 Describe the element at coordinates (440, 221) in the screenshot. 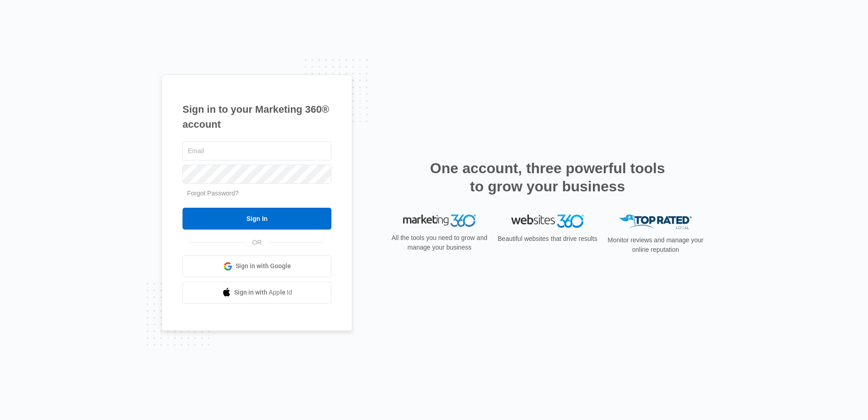

I see `img: Marketing 360` at that location.